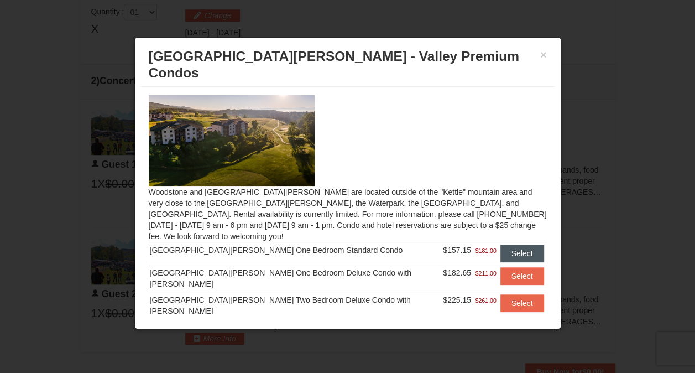 The width and height of the screenshot is (695, 373). I want to click on span: $157.15, so click(457, 250).